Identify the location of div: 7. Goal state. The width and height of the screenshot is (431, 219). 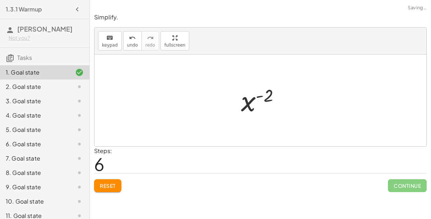
(34, 159).